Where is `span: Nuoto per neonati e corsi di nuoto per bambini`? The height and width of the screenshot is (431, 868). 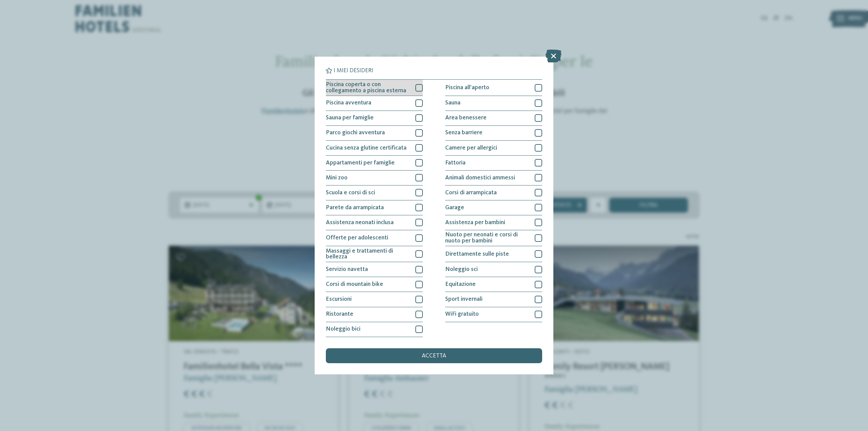 span: Nuoto per neonati e corsi di nuoto per bambini is located at coordinates (487, 238).